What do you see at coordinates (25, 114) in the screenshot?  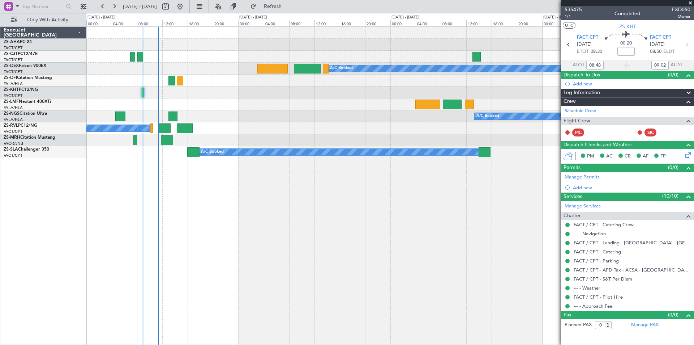 I see `a: ZS-NGSCitation Ultra` at bounding box center [25, 114].